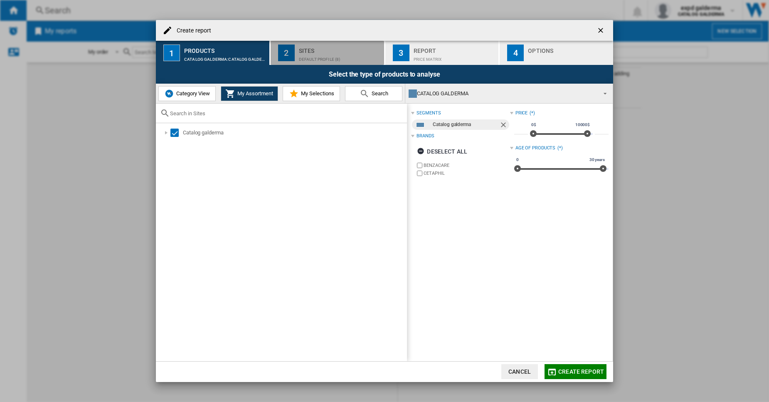 The image size is (769, 402). I want to click on button: 3 Report Price Matrix, so click(442, 53).